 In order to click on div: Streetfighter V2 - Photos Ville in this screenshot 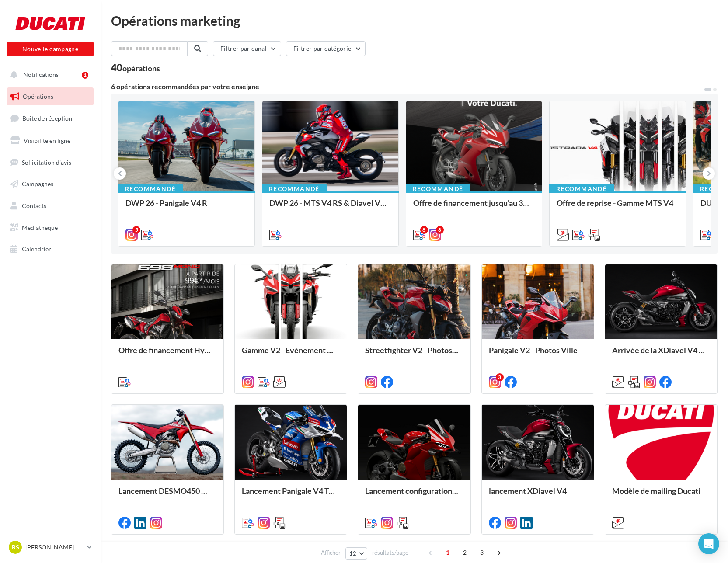, I will do `click(415, 355)`.